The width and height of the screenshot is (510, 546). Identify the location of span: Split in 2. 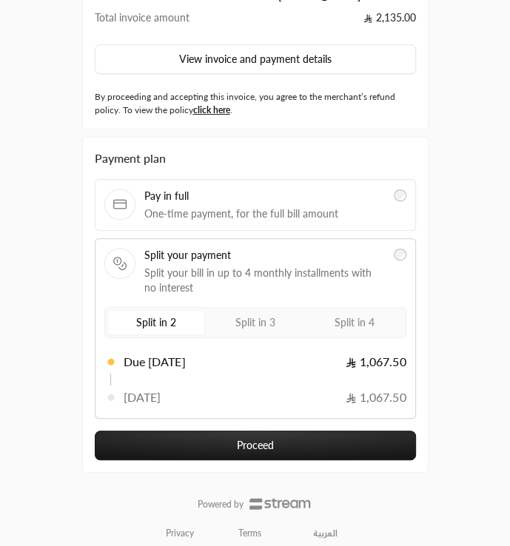
(156, 322).